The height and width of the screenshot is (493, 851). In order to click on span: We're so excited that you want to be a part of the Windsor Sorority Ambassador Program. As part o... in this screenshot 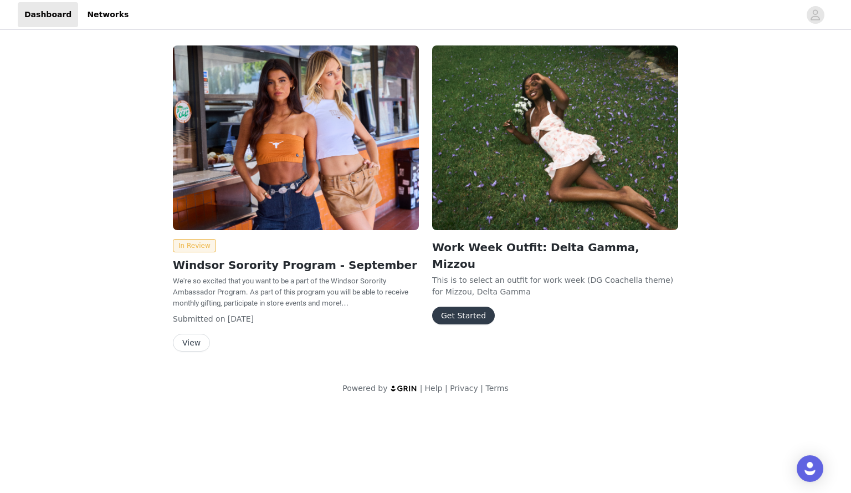, I will do `click(290, 292)`.